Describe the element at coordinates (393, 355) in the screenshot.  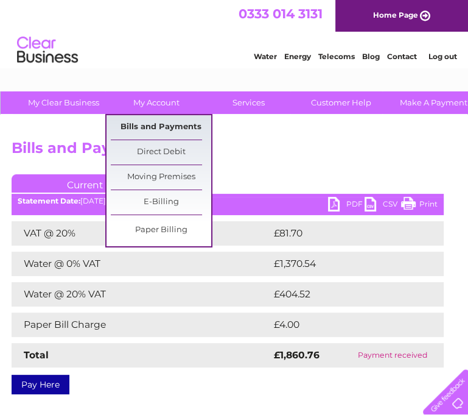
I see `td: Payment received` at that location.